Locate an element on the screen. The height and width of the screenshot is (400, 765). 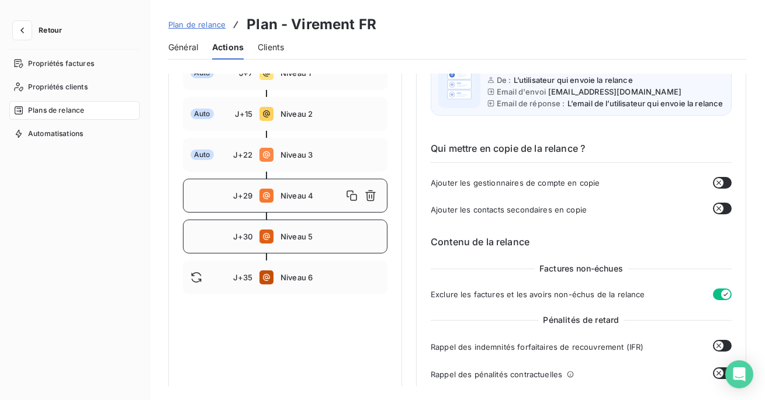
a: Automatisations is located at coordinates (74, 134).